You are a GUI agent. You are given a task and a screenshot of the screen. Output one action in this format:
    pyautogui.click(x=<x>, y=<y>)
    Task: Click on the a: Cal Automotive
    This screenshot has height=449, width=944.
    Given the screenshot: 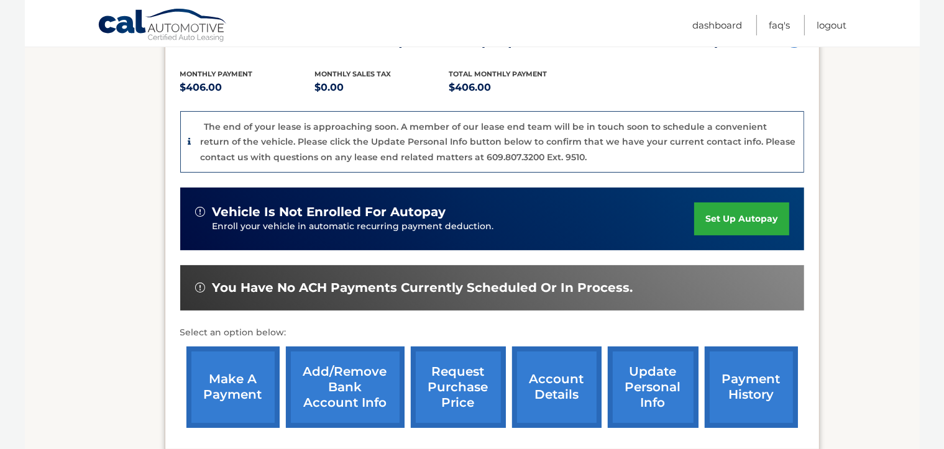 What is the action you would take?
    pyautogui.click(x=163, y=26)
    